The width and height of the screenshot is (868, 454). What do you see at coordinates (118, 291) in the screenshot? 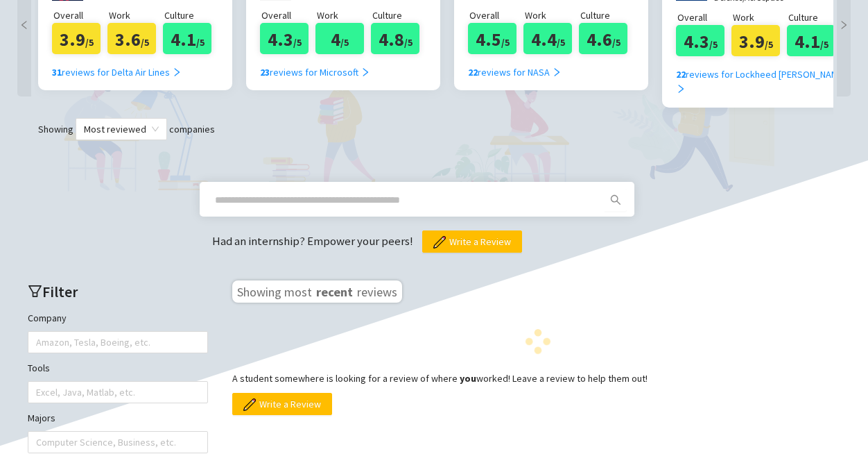
I see `h2: Filter` at bounding box center [118, 291].